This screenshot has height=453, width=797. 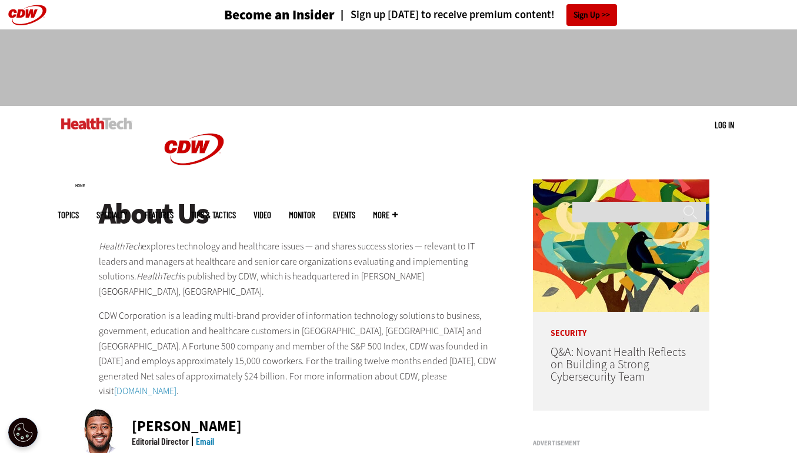 What do you see at coordinates (257, 15) in the screenshot?
I see `a: Become an Insider` at bounding box center [257, 15].